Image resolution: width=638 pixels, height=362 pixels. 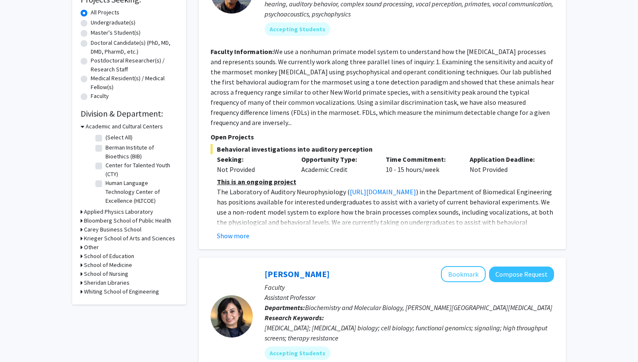 I want to click on p: Open Projects, so click(x=382, y=137).